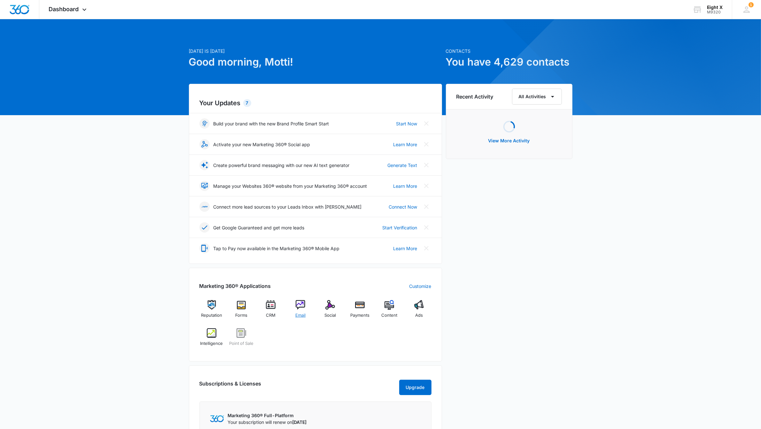 This screenshot has width=761, height=429. Describe the element at coordinates (241, 315) in the screenshot. I see `span: Forms` at that location.